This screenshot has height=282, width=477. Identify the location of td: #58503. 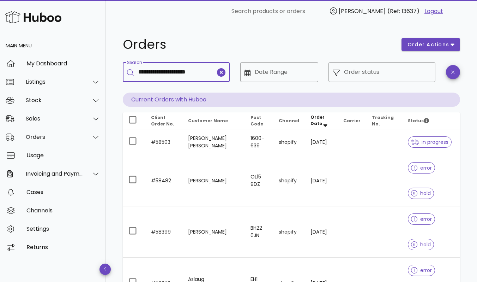
(164, 142).